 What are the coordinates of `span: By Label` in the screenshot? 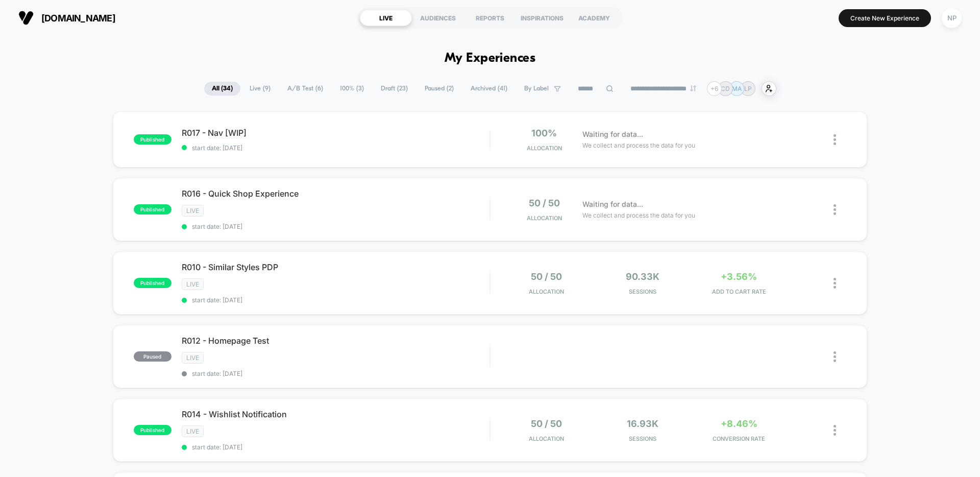 It's located at (536, 88).